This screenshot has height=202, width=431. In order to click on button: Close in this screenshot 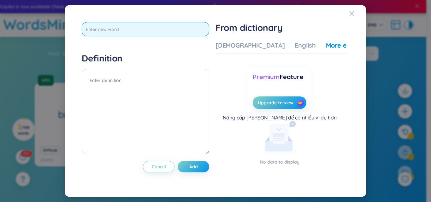, I will do `click(358, 14)`.